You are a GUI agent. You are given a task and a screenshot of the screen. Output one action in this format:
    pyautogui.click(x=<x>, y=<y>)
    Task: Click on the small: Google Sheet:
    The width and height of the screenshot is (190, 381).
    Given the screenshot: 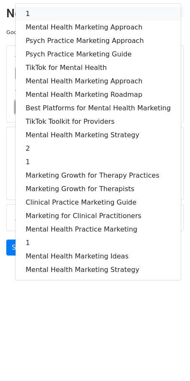 What is the action you would take?
    pyautogui.click(x=56, y=32)
    